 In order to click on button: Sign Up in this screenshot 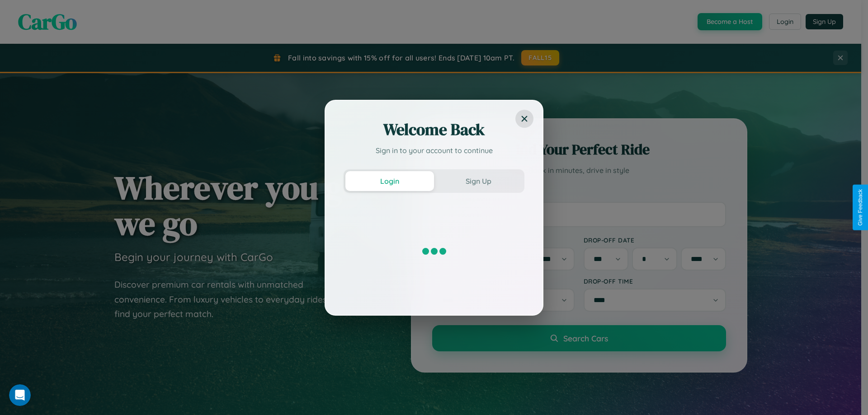, I will do `click(479, 181)`.